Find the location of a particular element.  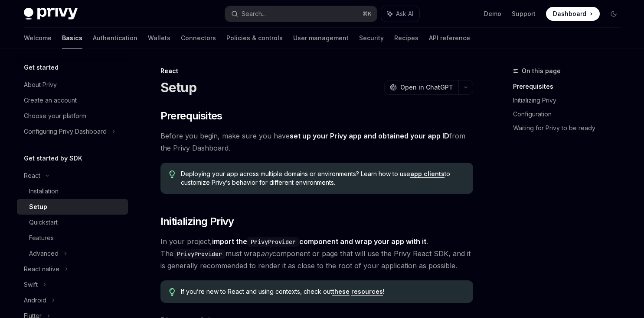

a: API reference is located at coordinates (449, 38).